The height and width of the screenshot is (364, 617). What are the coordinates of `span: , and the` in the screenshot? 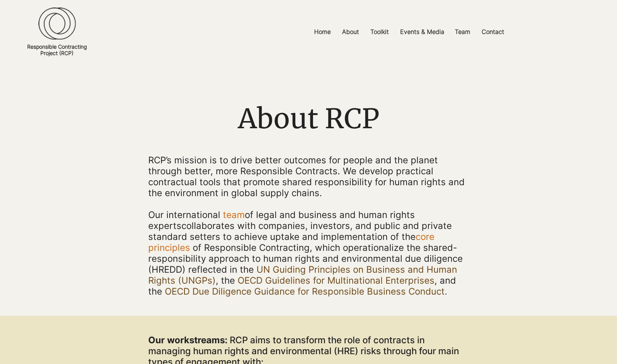 It's located at (302, 286).